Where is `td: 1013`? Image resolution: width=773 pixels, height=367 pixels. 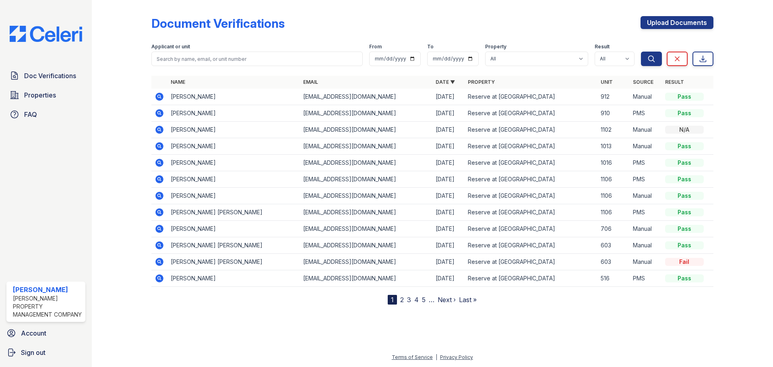 td: 1013 is located at coordinates (614, 146).